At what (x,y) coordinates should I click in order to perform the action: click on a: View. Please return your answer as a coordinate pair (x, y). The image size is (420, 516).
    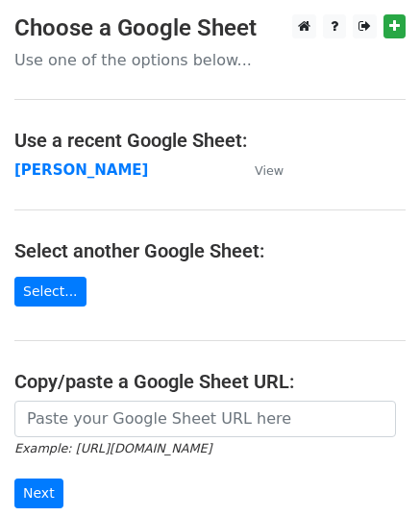
    Looking at the image, I should click on (260, 170).